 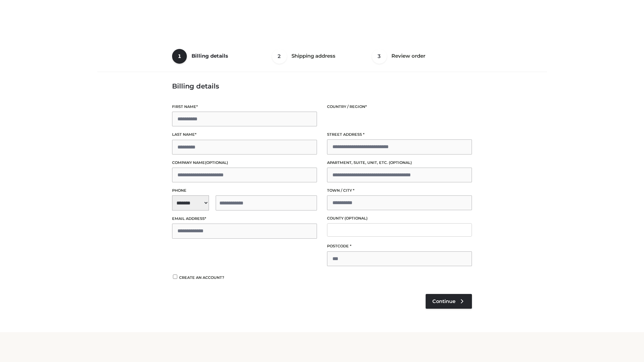 What do you see at coordinates (322, 86) in the screenshot?
I see `h3: Billing details` at bounding box center [322, 86].